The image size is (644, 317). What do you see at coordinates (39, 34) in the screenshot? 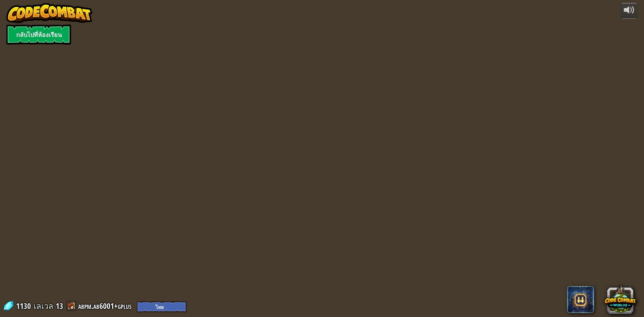
I see `a: กลับไปที่ห้องเรียน` at bounding box center [39, 34].